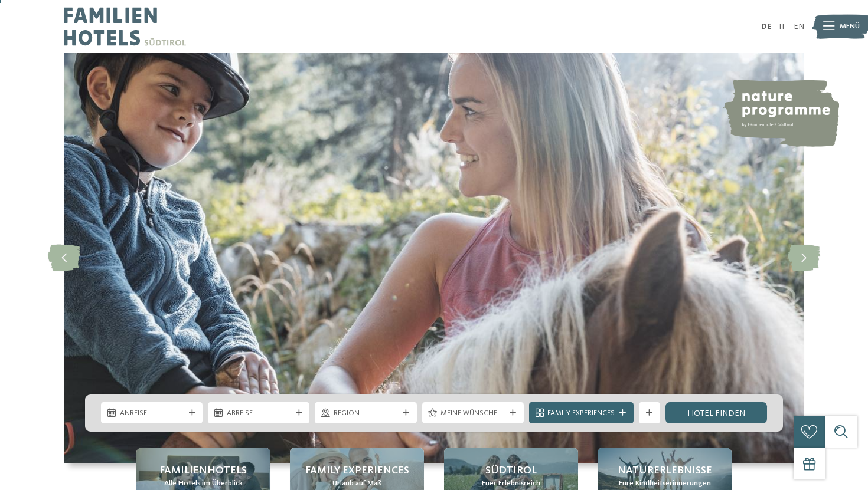 The image size is (868, 490). What do you see at coordinates (152, 413) in the screenshot?
I see `span: Anreise` at bounding box center [152, 413].